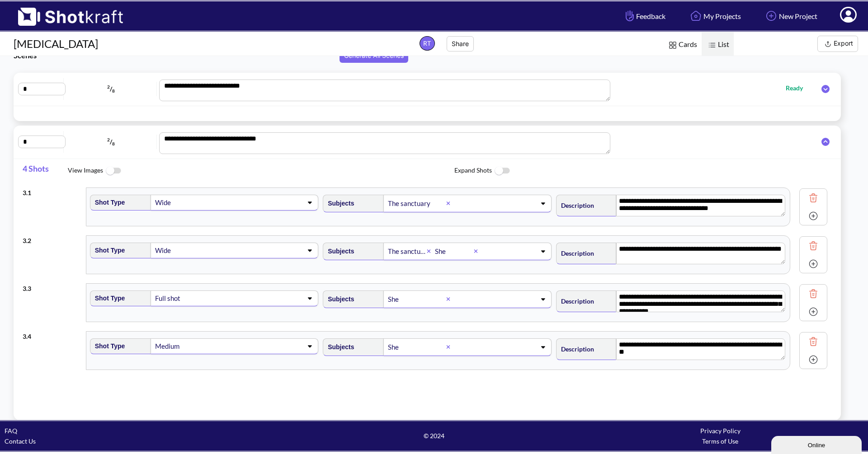 The width and height of the screenshot is (868, 454). I want to click on span: 4 Shots, so click(45, 171).